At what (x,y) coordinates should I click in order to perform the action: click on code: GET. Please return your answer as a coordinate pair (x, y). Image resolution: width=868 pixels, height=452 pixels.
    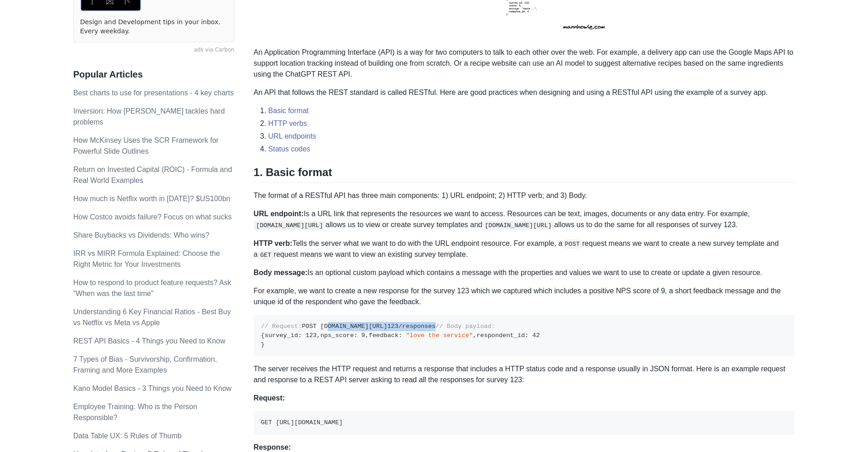
    Looking at the image, I should click on (265, 255).